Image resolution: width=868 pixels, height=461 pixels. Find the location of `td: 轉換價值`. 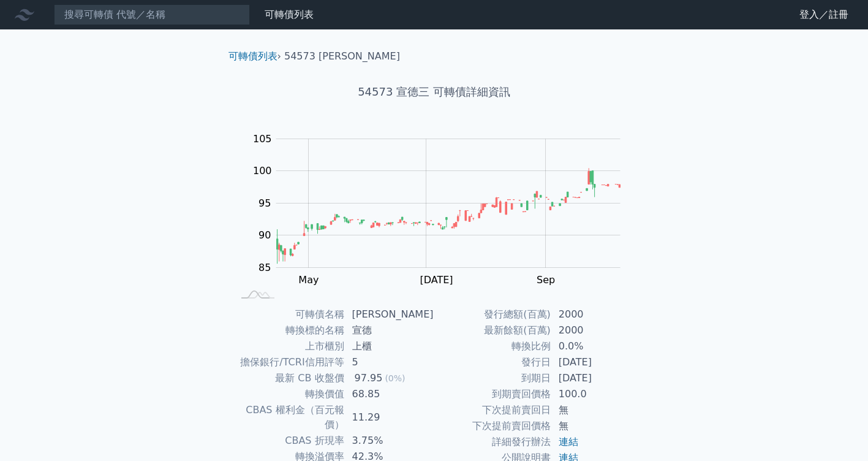

td: 轉換價值 is located at coordinates (290, 394).